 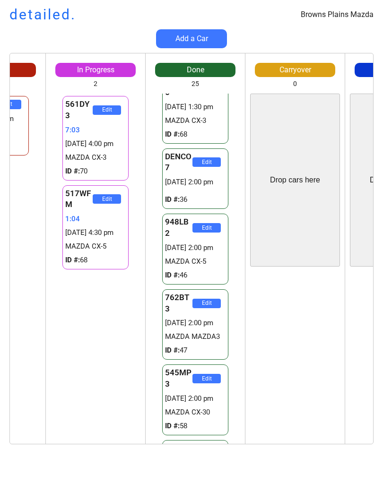 I want to click on div: 47, so click(x=195, y=350).